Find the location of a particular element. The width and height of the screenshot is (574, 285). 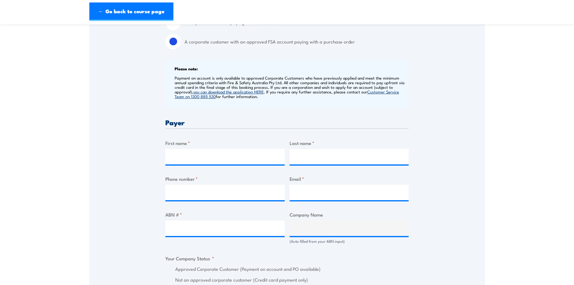

legend: Your Company Status is located at coordinates (190, 259).